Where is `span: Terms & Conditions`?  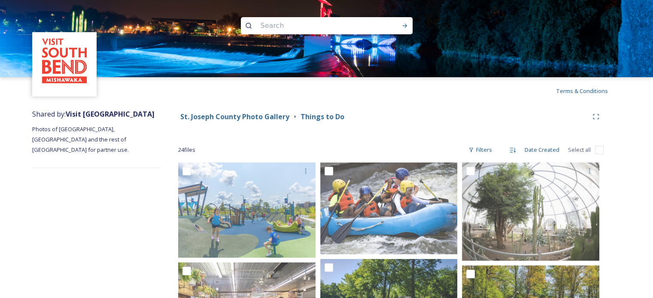
span: Terms & Conditions is located at coordinates (582, 91).